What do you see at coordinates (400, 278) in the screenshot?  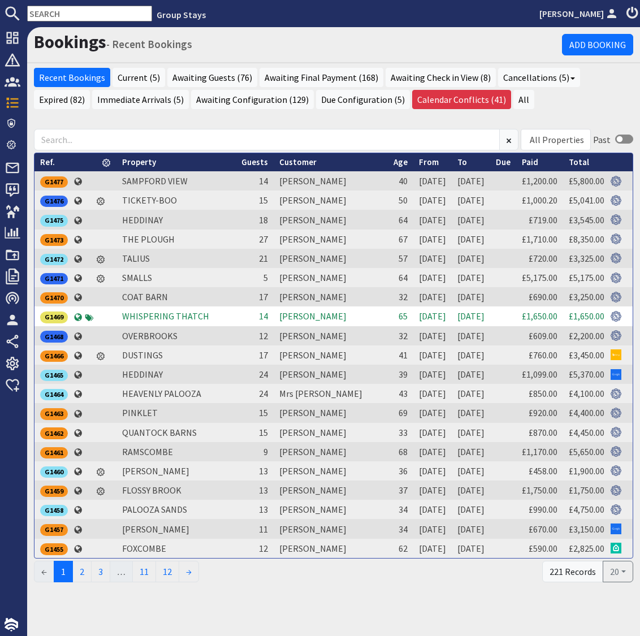 I see `td: 64` at bounding box center [400, 278].